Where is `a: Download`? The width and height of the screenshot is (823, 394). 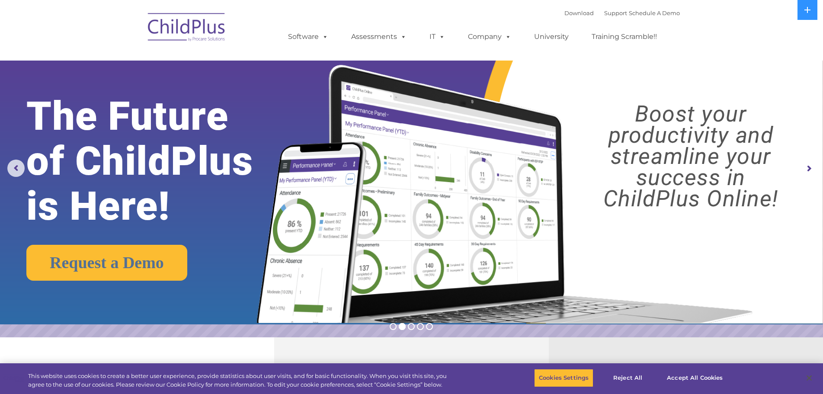
a: Download is located at coordinates (579, 13).